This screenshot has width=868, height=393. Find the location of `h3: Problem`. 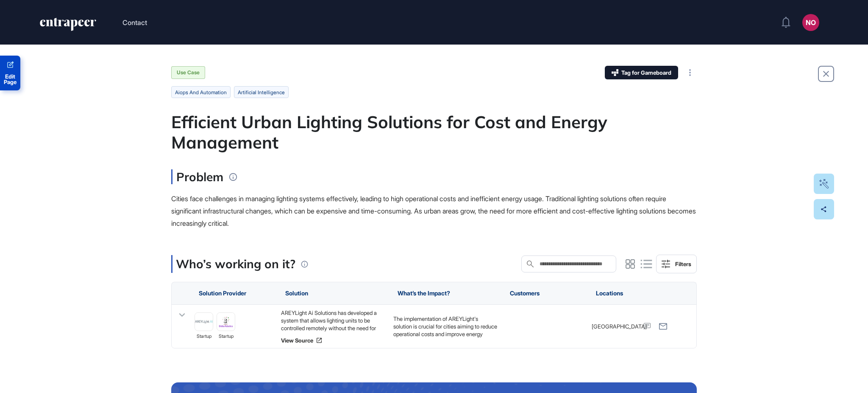

h3: Problem is located at coordinates (197, 176).